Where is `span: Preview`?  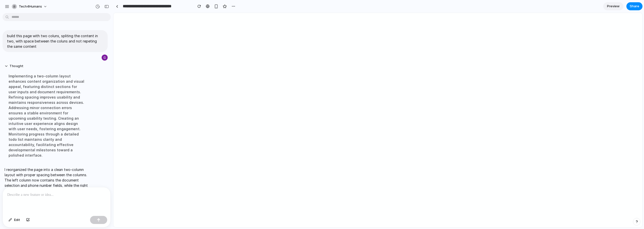 span: Preview is located at coordinates (613, 6).